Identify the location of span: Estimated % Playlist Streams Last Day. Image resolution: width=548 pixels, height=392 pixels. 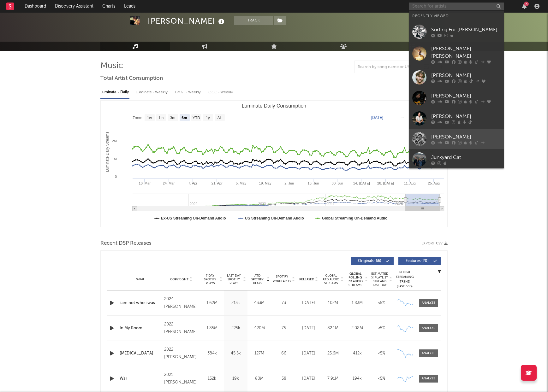
(379, 279).